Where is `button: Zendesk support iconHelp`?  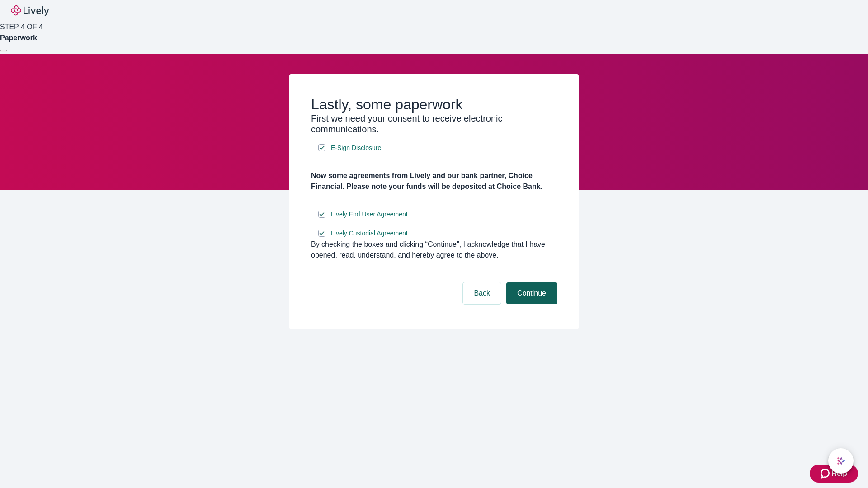 button: Zendesk support iconHelp is located at coordinates (834, 474).